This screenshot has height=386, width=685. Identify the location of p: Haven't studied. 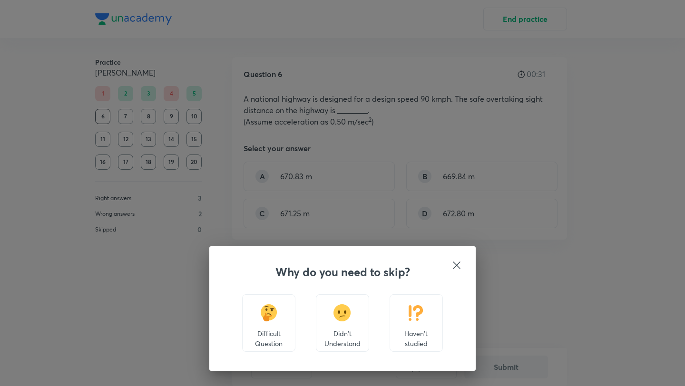
(416, 339).